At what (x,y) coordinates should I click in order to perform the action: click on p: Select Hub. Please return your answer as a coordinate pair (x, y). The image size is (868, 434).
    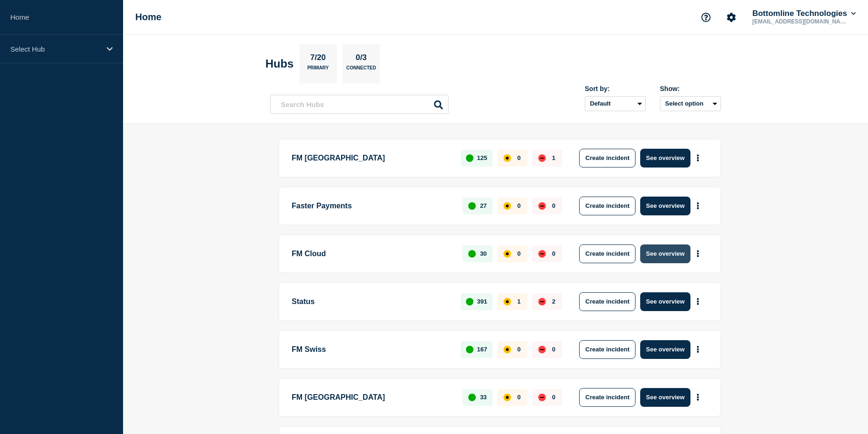
    Looking at the image, I should click on (56, 49).